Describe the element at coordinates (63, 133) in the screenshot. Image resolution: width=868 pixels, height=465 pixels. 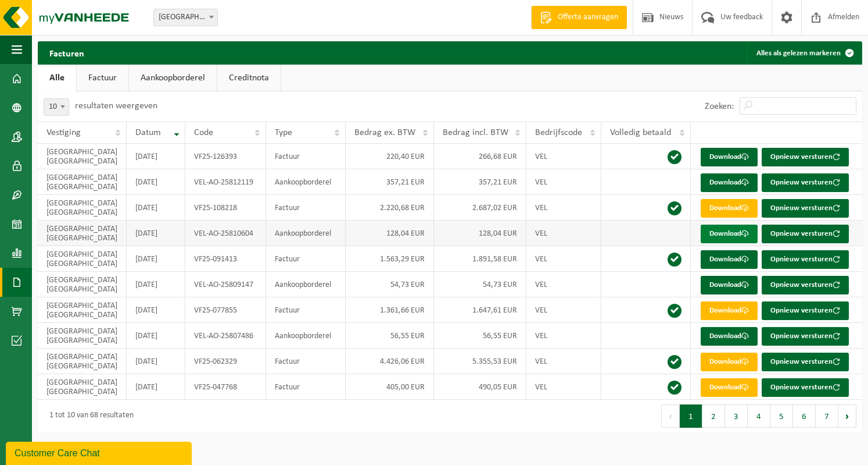
I see `span: Vestiging` at that location.